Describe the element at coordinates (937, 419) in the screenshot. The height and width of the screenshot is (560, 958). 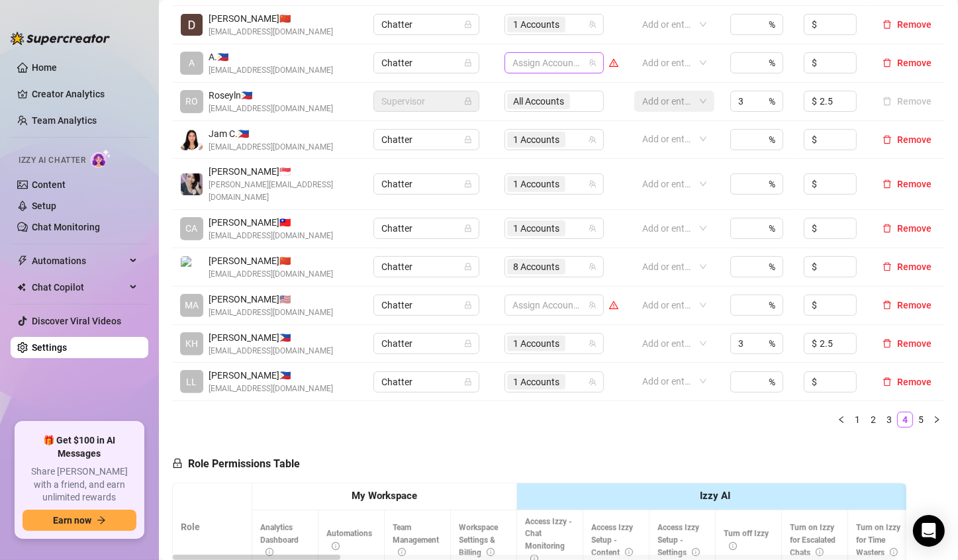
I see `span: right` at that location.